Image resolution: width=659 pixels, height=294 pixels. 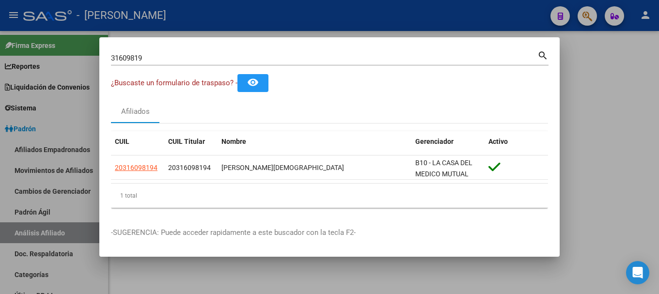 I want to click on span: Gerenciador, so click(x=434, y=141).